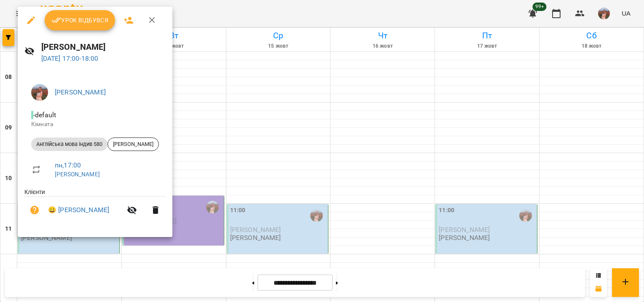 The image size is (644, 302). I want to click on p: Кімната, so click(95, 124).